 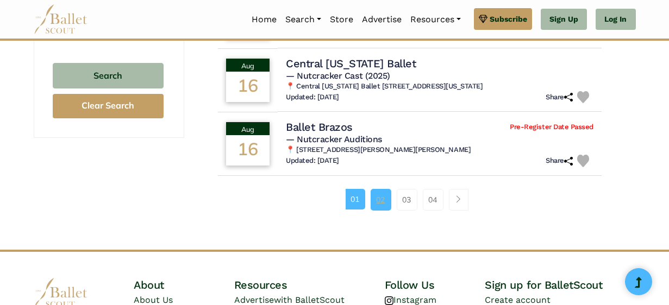 I want to click on a: Subscribe, so click(x=503, y=19).